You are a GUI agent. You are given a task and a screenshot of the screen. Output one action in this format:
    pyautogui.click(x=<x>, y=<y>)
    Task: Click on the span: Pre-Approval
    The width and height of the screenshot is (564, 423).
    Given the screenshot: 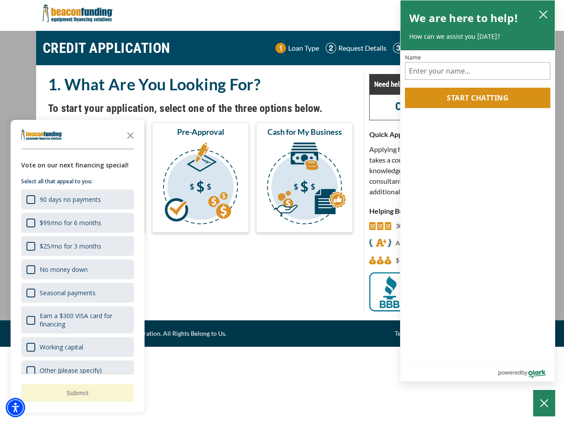 What is the action you would take?
    pyautogui.click(x=201, y=132)
    